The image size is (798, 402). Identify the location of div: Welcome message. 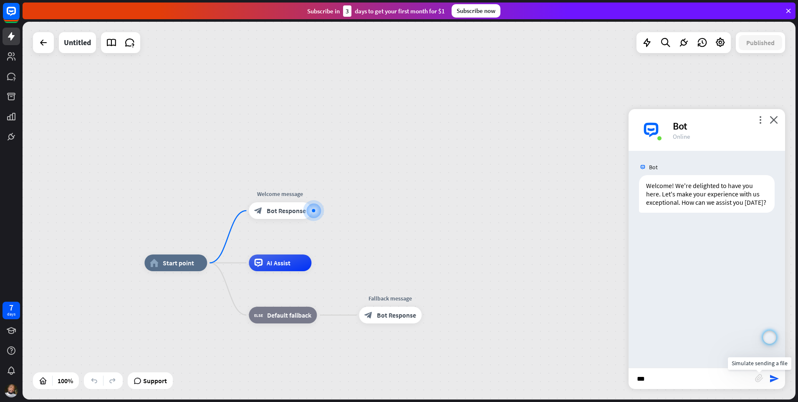
(280, 194).